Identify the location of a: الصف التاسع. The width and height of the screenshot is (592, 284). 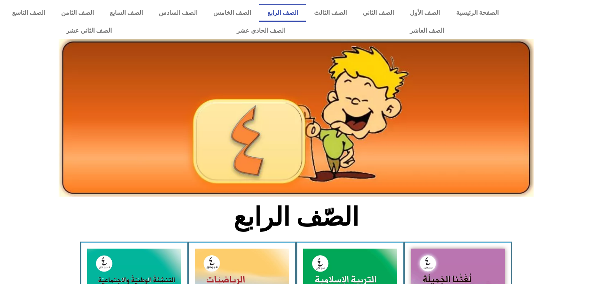
(28, 13).